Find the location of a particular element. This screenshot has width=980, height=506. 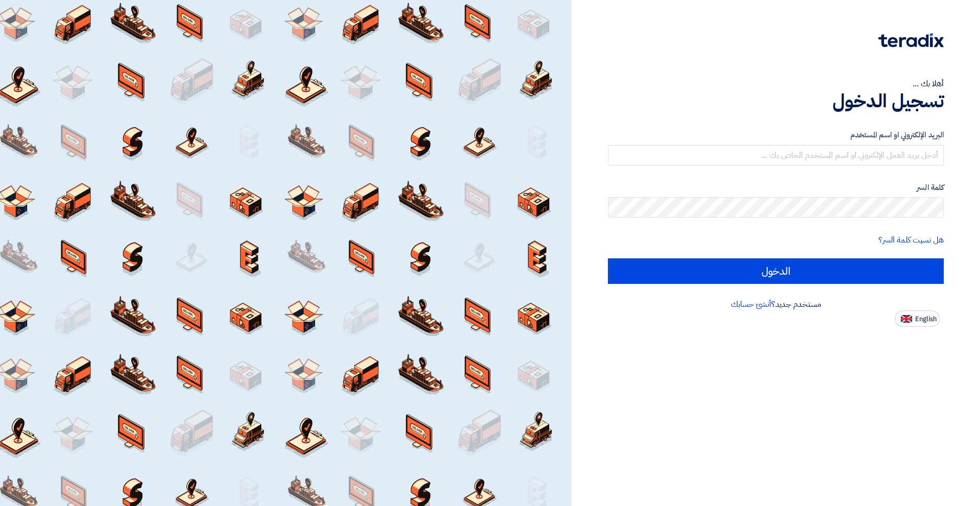

label: البريد الإلكتروني او اسم المستخدم is located at coordinates (776, 135).